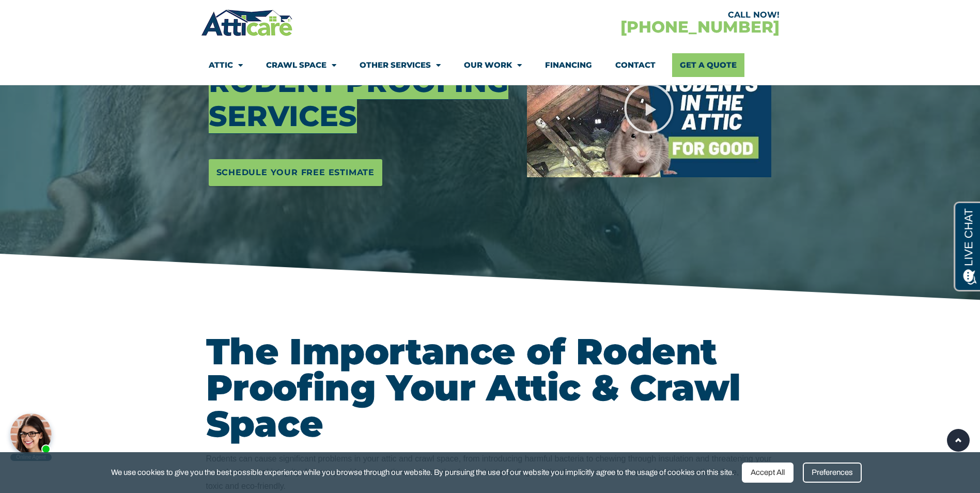  What do you see at coordinates (400, 65) in the screenshot?
I see `a: Other Services` at bounding box center [400, 65].